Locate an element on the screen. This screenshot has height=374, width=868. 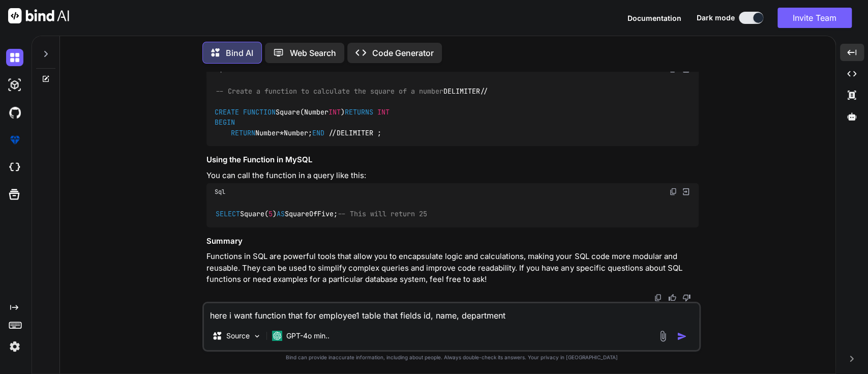
span: -- This will return 25 is located at coordinates (382, 214).